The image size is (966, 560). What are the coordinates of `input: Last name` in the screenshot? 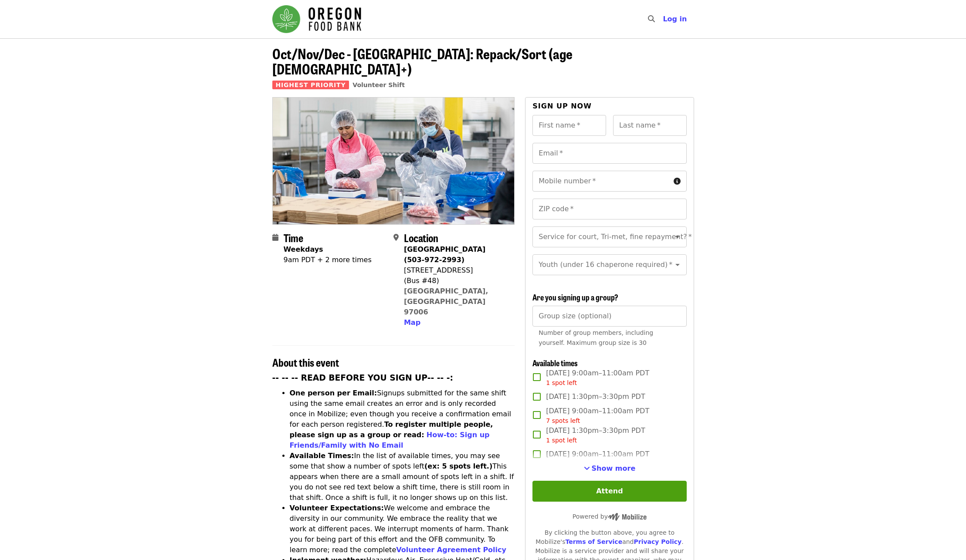 It's located at (650, 125).